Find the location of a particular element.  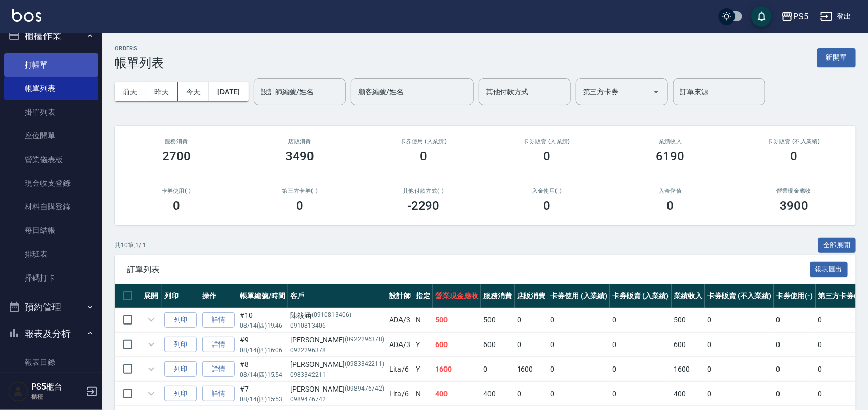

p: 0922296378 is located at coordinates (337, 351).